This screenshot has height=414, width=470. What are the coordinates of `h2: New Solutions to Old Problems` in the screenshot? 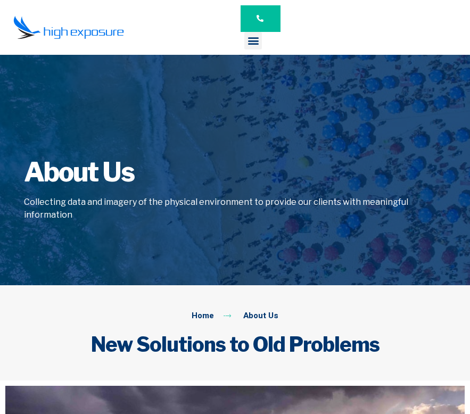 It's located at (235, 345).